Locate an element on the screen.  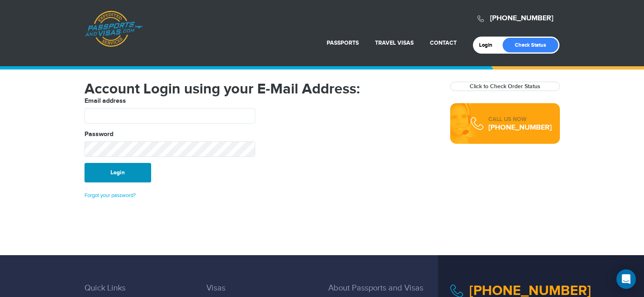
a: Contact is located at coordinates (444, 43).